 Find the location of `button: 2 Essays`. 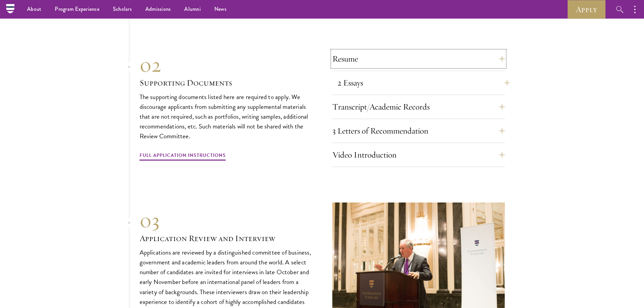

button: 2 Essays is located at coordinates (424, 83).